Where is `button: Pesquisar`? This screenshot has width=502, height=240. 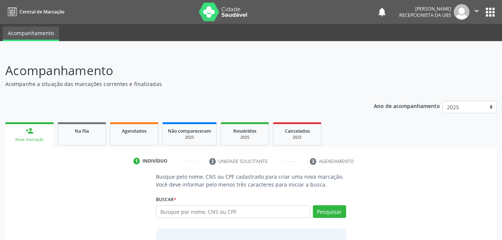
button: Pesquisar is located at coordinates (330, 212).